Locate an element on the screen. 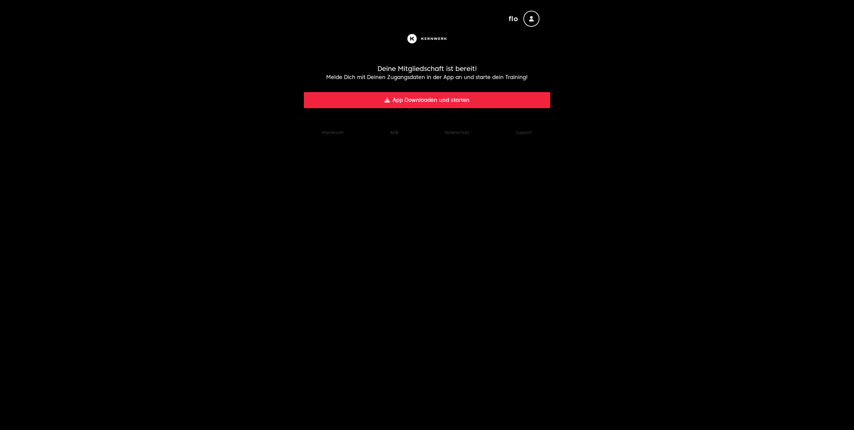  span: flo is located at coordinates (513, 19).